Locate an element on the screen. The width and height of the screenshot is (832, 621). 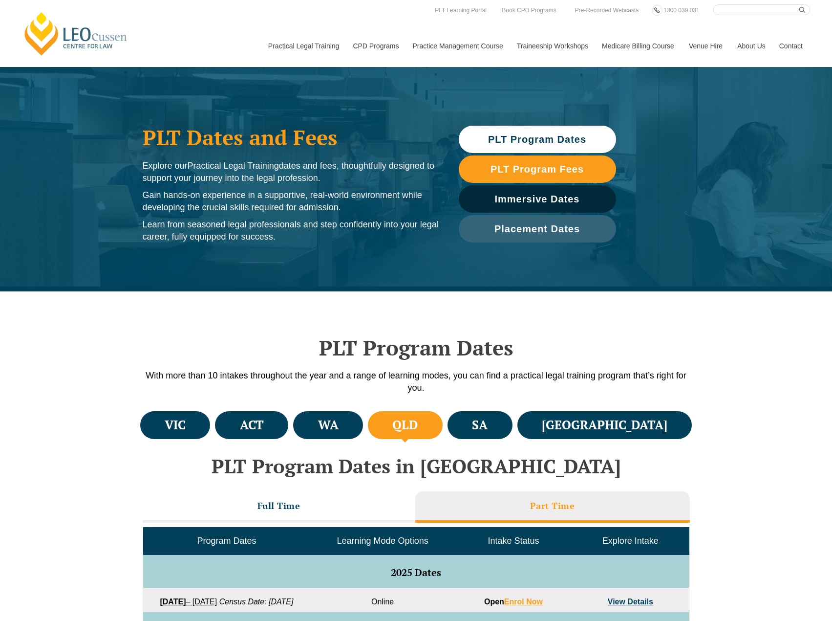
h4: WA is located at coordinates (328, 425).